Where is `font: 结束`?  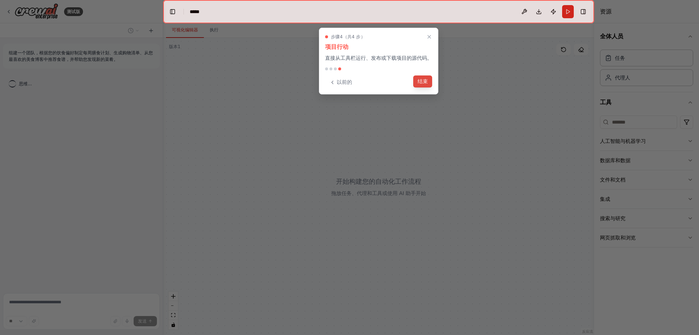 font: 结束 is located at coordinates (423, 81).